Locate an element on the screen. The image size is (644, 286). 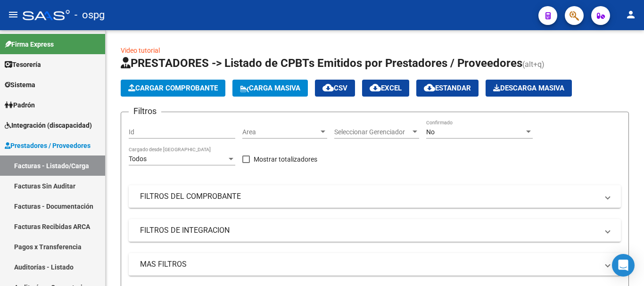
span: No is located at coordinates (431, 132).